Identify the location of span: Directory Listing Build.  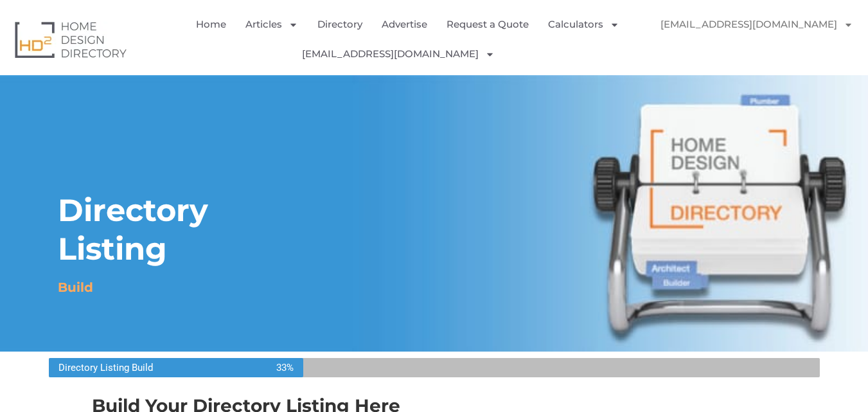
(163, 368).